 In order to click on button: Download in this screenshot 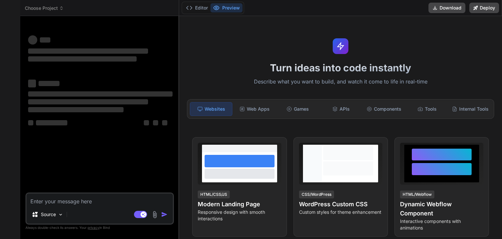, I will do `click(447, 8)`.